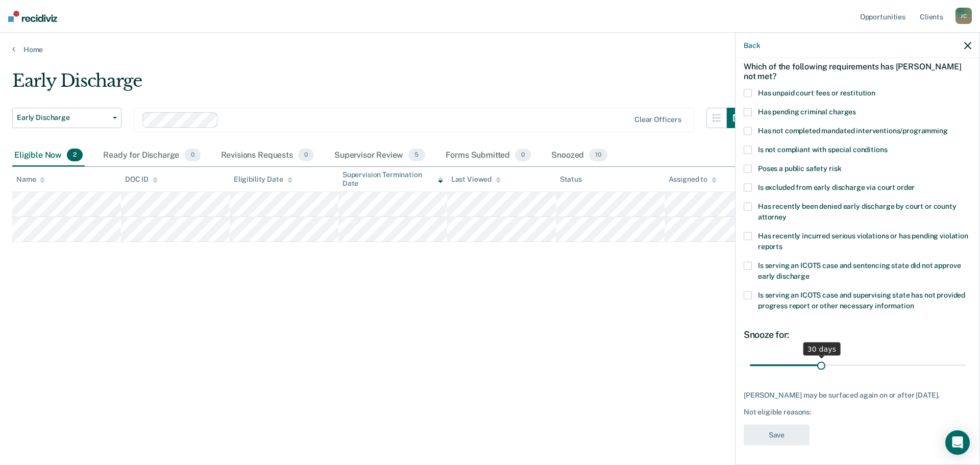 Image resolution: width=980 pixels, height=465 pixels. What do you see at coordinates (392, 179) in the screenshot?
I see `div: Supervision Termination Date` at bounding box center [392, 179].